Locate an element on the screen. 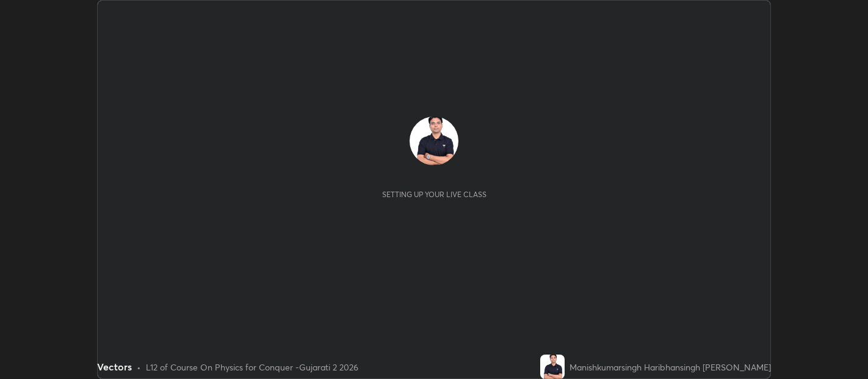 The image size is (868, 379). div: Setting up your live class is located at coordinates (434, 194).